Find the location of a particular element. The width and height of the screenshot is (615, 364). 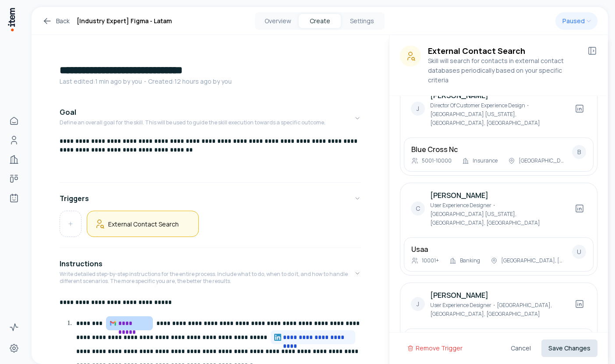

a: Activity is located at coordinates (14, 327).